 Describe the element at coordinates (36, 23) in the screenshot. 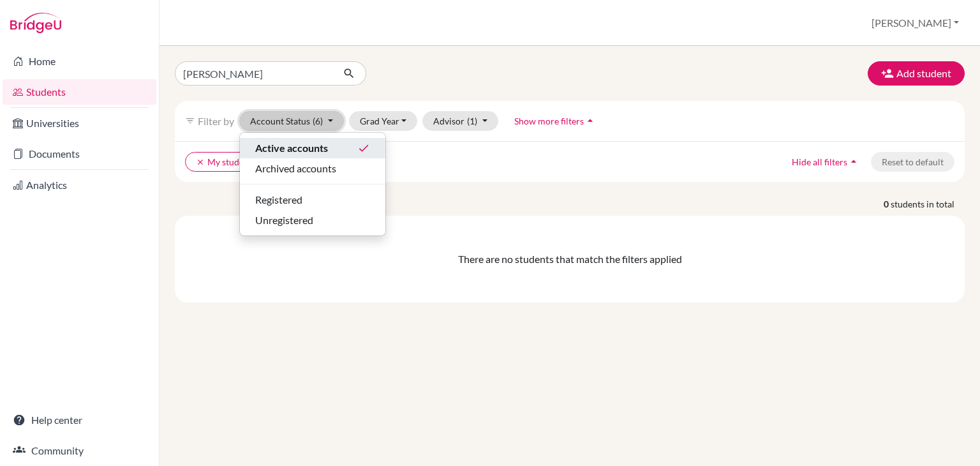

I see `img: Bridge-U` at that location.